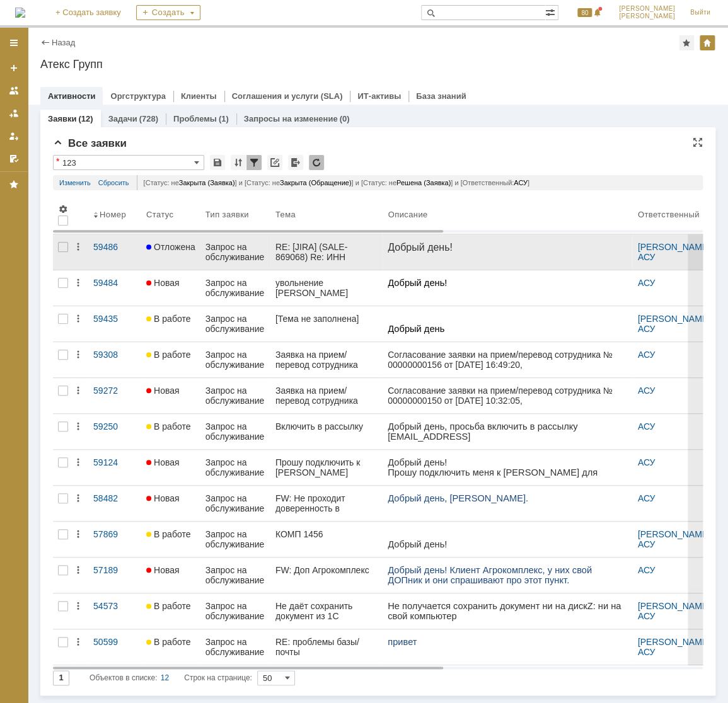  Describe the element at coordinates (239, 163) in the screenshot. I see `div: Сортировка...` at that location.